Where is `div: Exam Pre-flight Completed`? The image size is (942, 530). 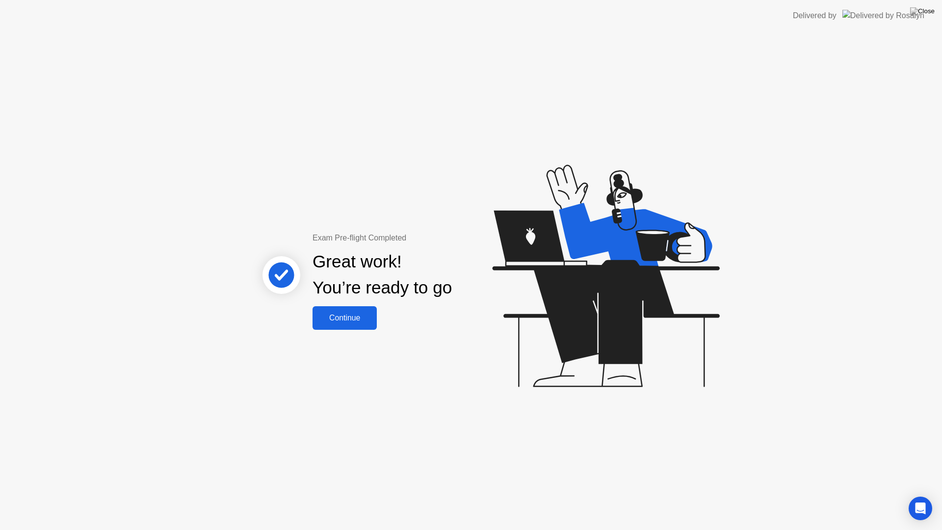
div: Exam Pre-flight Completed is located at coordinates (413, 238).